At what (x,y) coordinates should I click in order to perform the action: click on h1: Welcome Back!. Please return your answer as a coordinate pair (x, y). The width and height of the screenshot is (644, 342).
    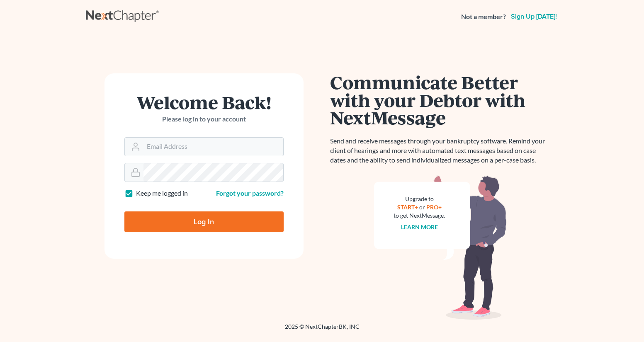
    Looking at the image, I should click on (204, 102).